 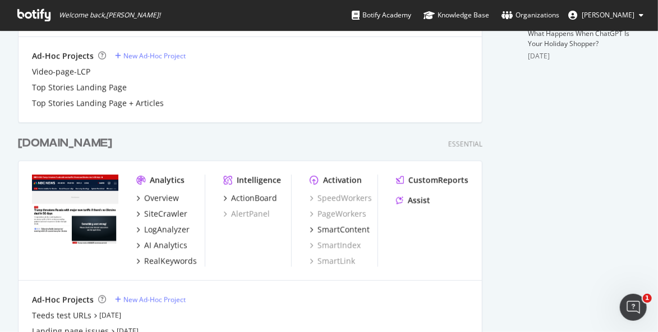 I want to click on div: Assist, so click(x=419, y=200).